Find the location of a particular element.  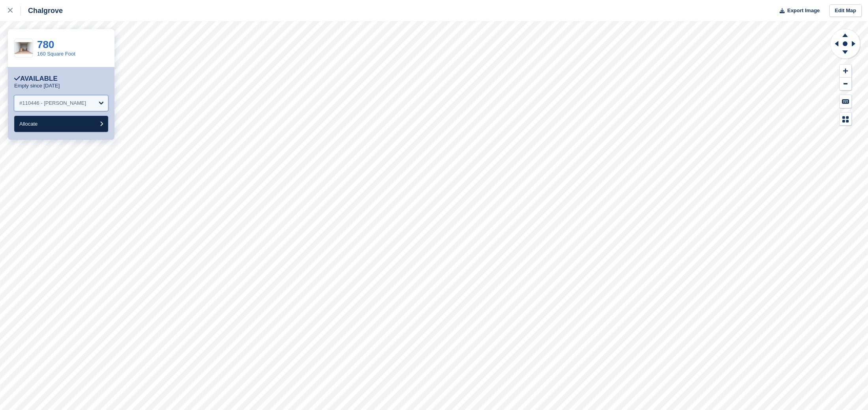

button: Keyboard Shortcuts is located at coordinates (846, 101).